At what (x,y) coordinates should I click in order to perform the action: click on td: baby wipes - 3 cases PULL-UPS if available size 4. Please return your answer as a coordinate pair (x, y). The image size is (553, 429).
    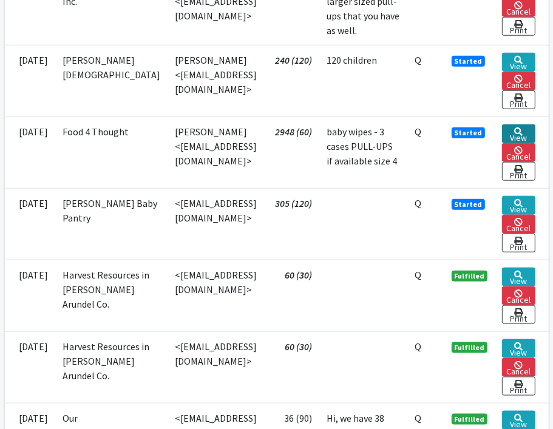
    Looking at the image, I should click on (364, 152).